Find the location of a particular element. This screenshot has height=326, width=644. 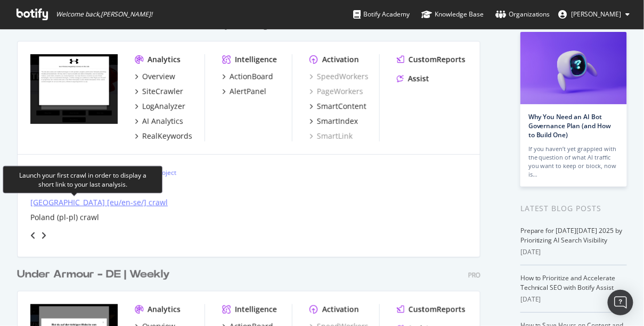

div: Under Armour - DE | Weekly is located at coordinates (93, 274).